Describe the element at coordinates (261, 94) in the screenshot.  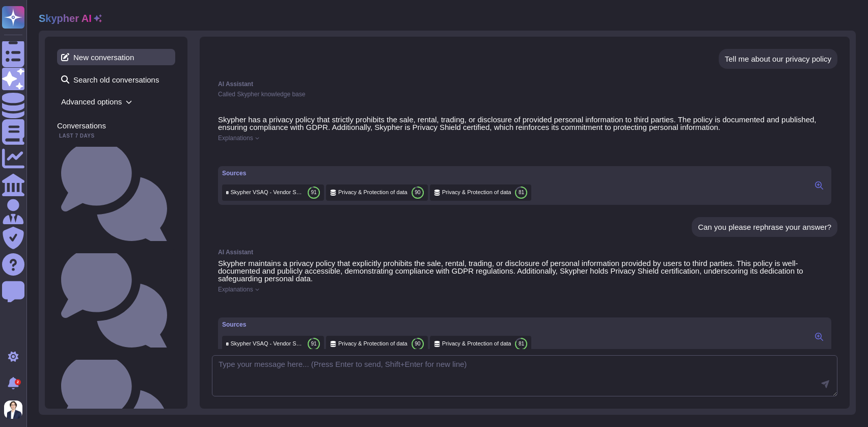
I see `span: Called Skypher knowledge base` at that location.